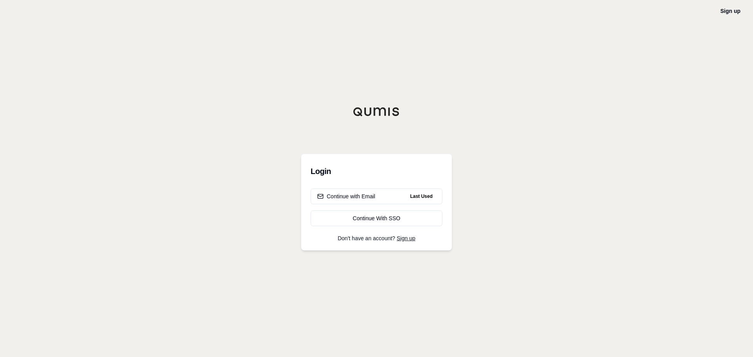 Image resolution: width=753 pixels, height=357 pixels. What do you see at coordinates (377, 219) in the screenshot?
I see `a: Continue With SSO` at bounding box center [377, 219].